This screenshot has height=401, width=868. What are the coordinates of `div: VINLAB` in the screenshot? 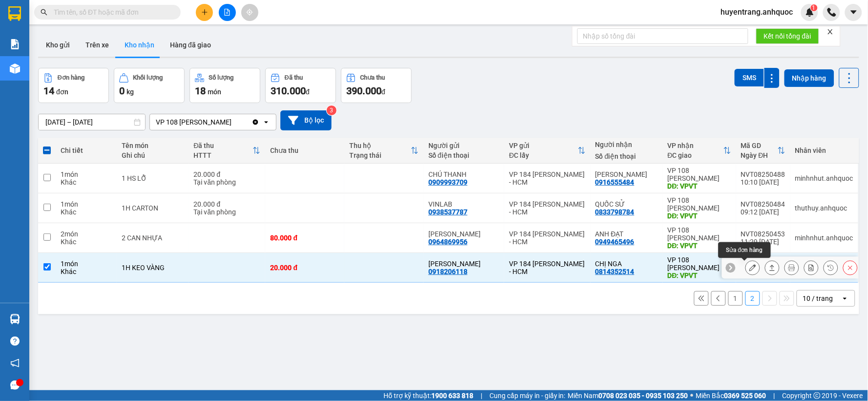 It's located at (464, 204).